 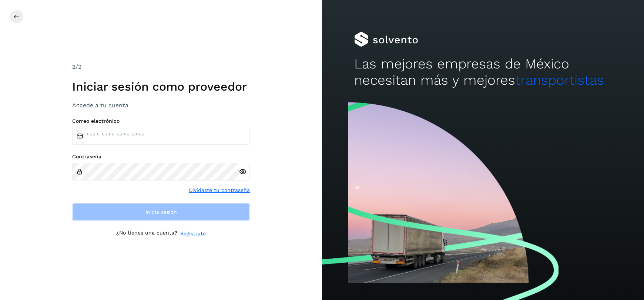 I want to click on label: Contraseña, so click(x=161, y=156).